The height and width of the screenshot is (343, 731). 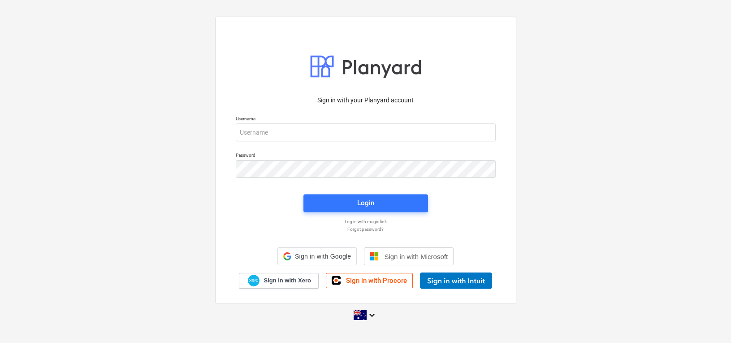 I want to click on p: Sign in with your Planyard account, so click(x=366, y=100).